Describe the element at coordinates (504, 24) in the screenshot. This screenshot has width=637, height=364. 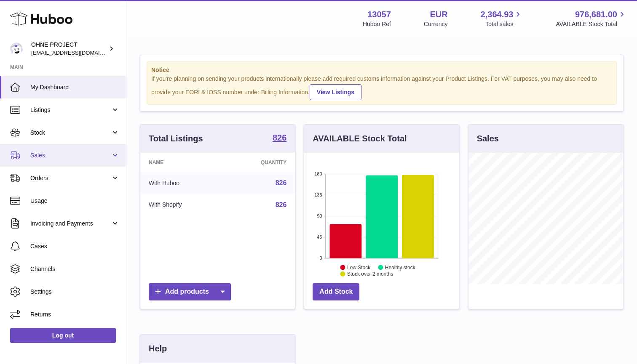
I see `span: Total sales` at that location.